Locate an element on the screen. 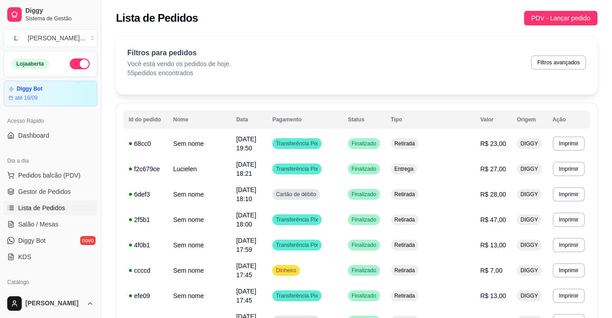 Image resolution: width=612 pixels, height=318 pixels. span: L is located at coordinates (16, 38).